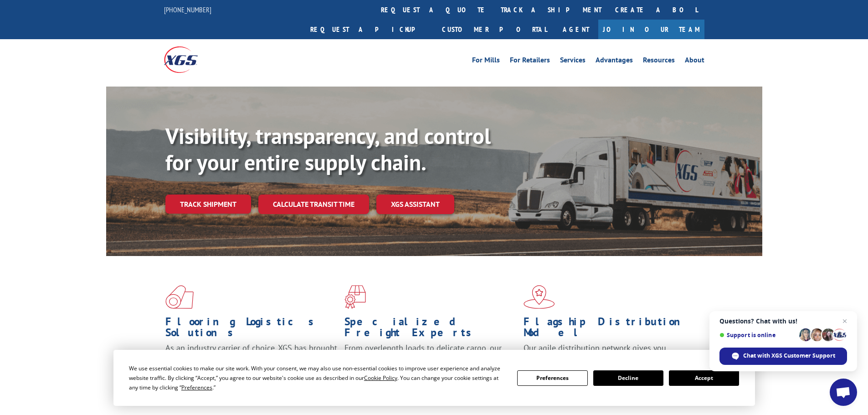 This screenshot has width=868, height=415. What do you see at coordinates (628, 378) in the screenshot?
I see `button: Decline` at bounding box center [628, 378].